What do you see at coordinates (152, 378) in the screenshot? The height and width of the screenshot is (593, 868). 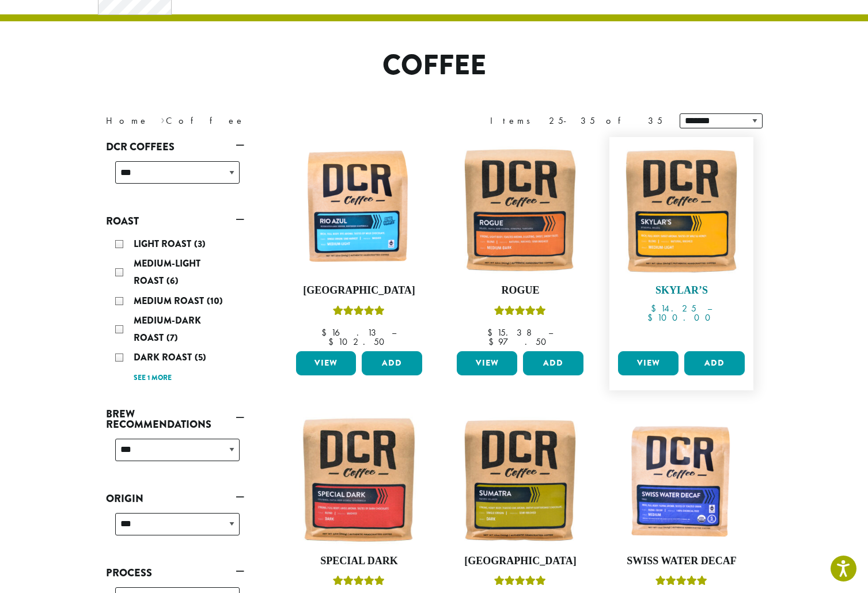 I see `a: See 1 more` at bounding box center [152, 378].